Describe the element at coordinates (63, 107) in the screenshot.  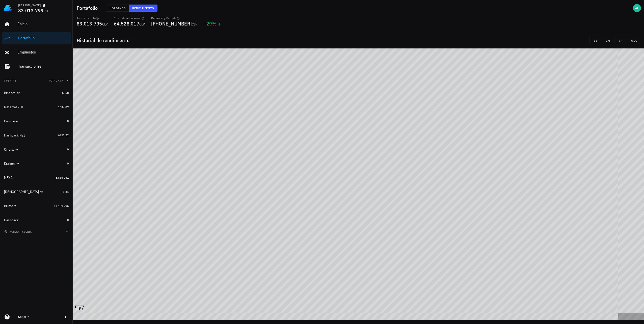
I see `span: 1637,89` at that location.